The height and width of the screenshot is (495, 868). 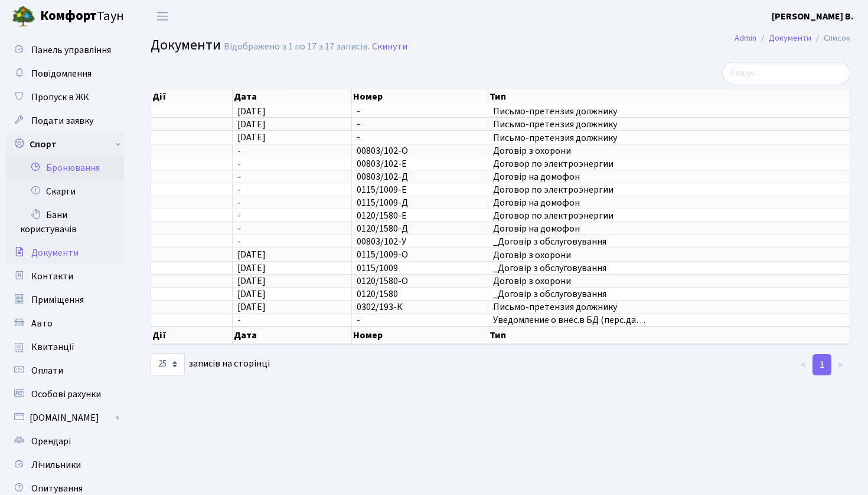 What do you see at coordinates (65, 168) in the screenshot?
I see `a: Бронювання` at bounding box center [65, 168].